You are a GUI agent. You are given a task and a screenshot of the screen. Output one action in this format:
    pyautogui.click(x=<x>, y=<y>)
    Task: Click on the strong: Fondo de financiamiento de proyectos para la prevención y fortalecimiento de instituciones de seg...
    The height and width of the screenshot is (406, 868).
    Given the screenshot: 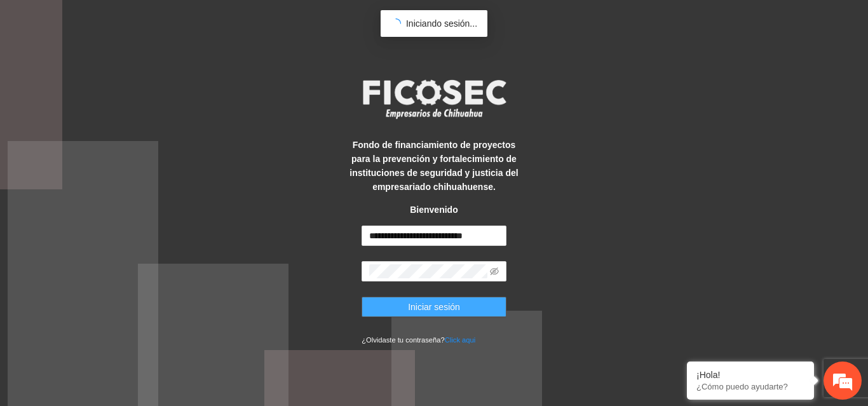 What is the action you would take?
    pyautogui.click(x=433, y=166)
    